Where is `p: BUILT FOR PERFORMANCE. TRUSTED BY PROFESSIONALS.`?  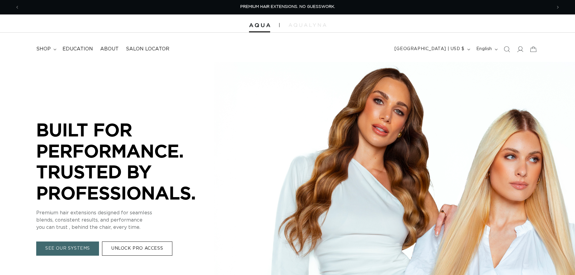 p: BUILT FOR PERFORMANCE. TRUSTED BY PROFESSIONALS. is located at coordinates (127, 161).